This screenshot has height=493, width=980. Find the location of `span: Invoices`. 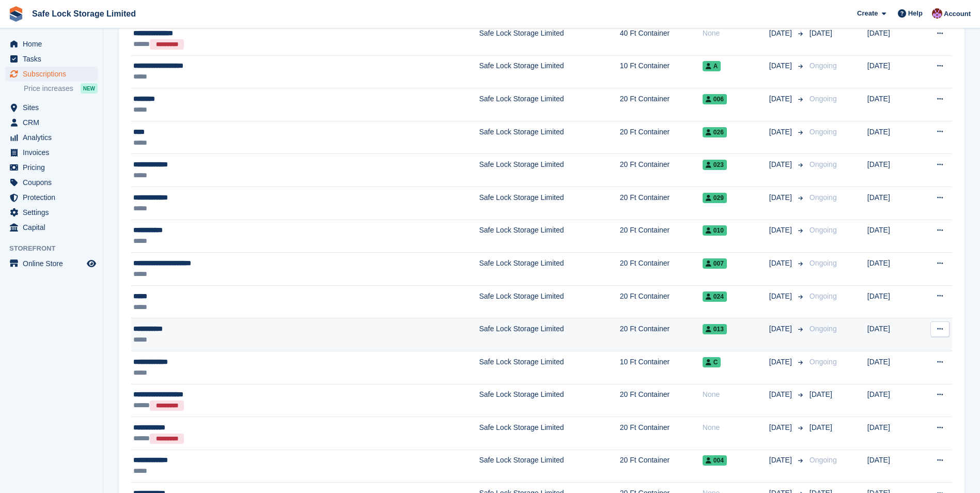

span: Invoices is located at coordinates (54, 152).